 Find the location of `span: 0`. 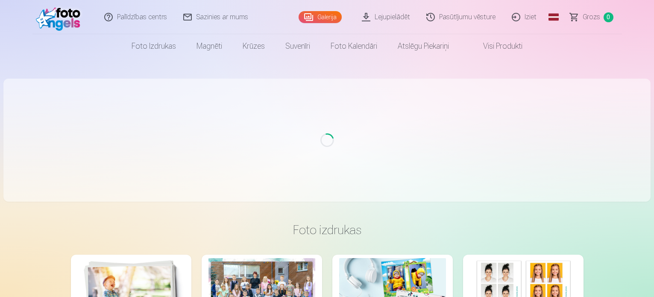

span: 0 is located at coordinates (608, 17).